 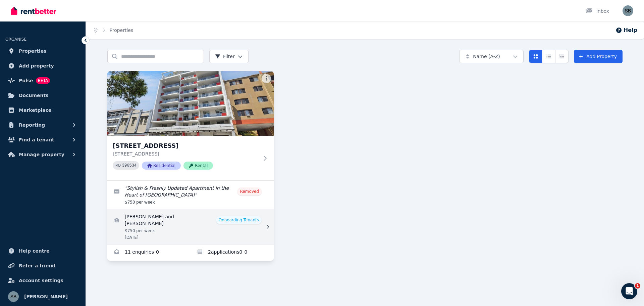 I want to click on span: Add property, so click(x=36, y=66).